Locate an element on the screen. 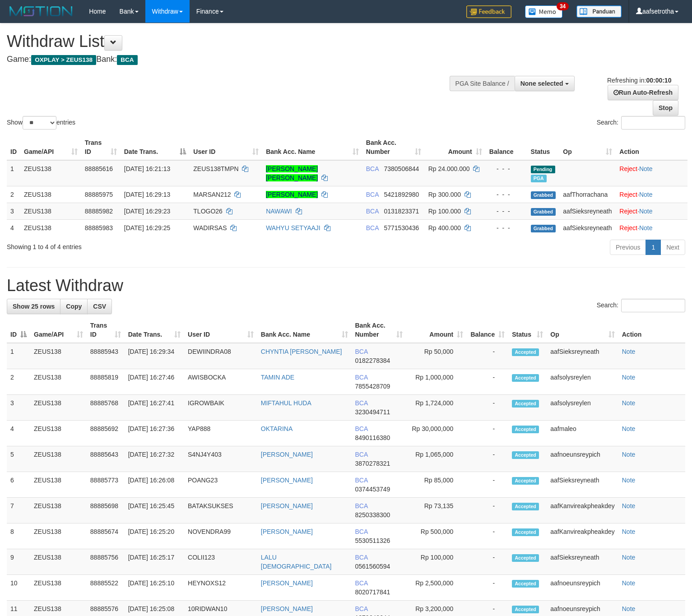 The height and width of the screenshot is (616, 692). th: ID is located at coordinates (13, 147).